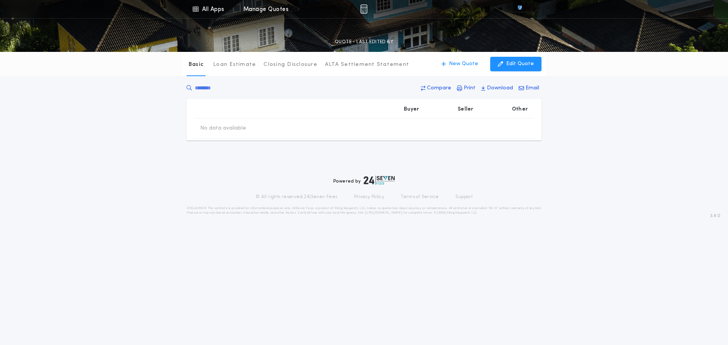 This screenshot has width=728, height=345. I want to click on p: Other, so click(520, 110).